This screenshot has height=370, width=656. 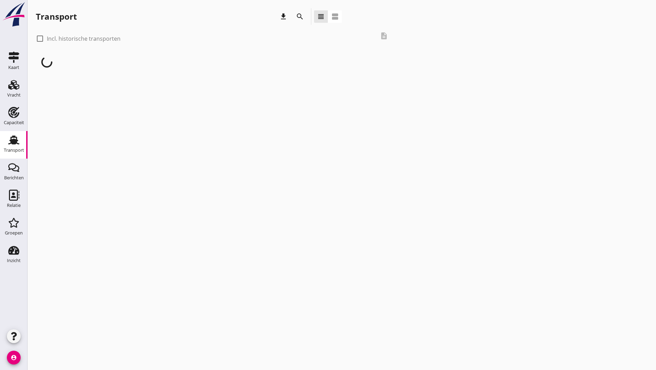 What do you see at coordinates (14, 232) in the screenshot?
I see `div: Groepen` at bounding box center [14, 232].